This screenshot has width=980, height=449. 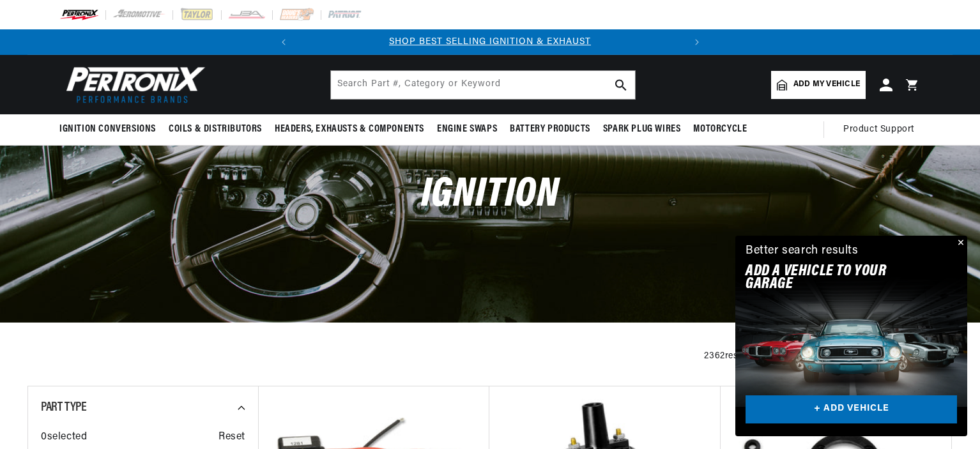 What do you see at coordinates (110, 129) in the screenshot?
I see `summary: Ignition Conversions` at bounding box center [110, 129].